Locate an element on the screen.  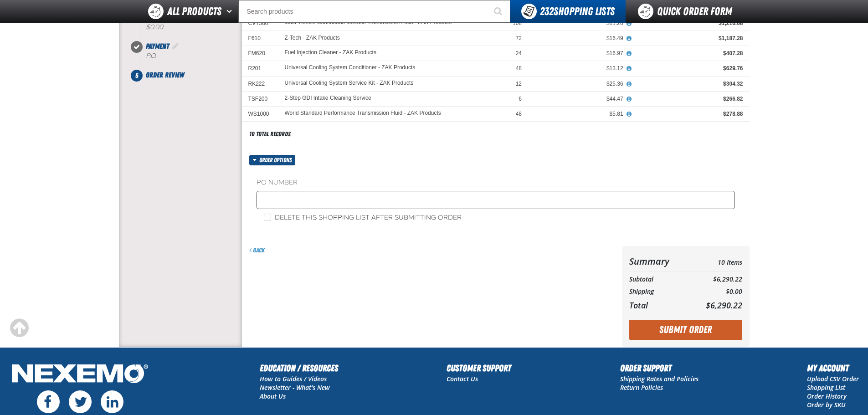
span: 6 is located at coordinates (520, 99).